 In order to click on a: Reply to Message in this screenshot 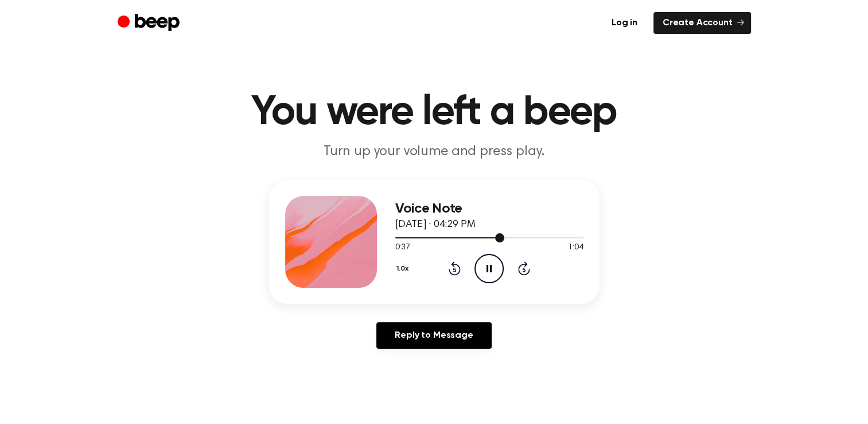, I will do `click(434, 336)`.